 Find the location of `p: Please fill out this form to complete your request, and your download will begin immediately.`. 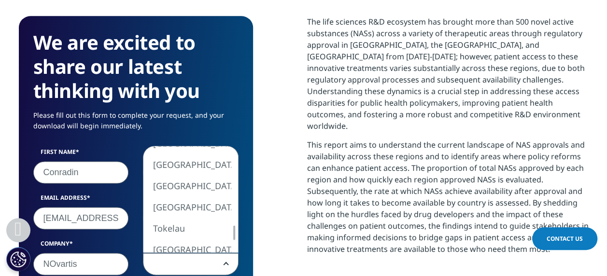

p: Please fill out this form to complete your request, and your download will begin immediately. is located at coordinates (136, 124).